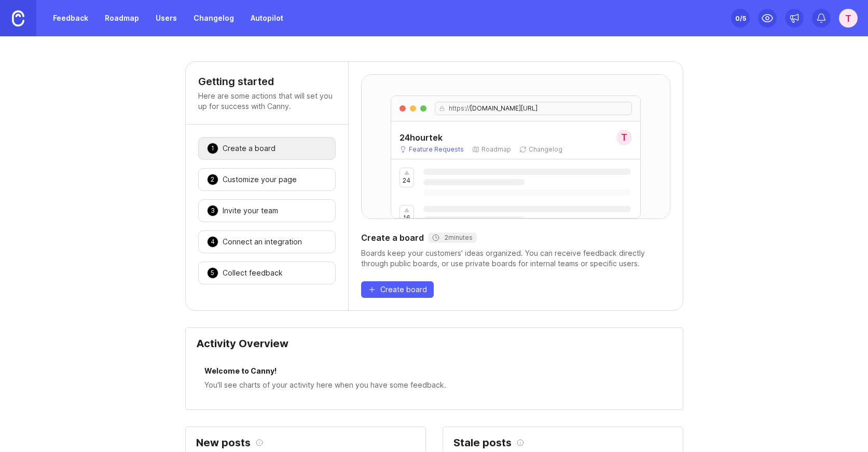  Describe the element at coordinates (267, 18) in the screenshot. I see `a: Autopilot` at that location.